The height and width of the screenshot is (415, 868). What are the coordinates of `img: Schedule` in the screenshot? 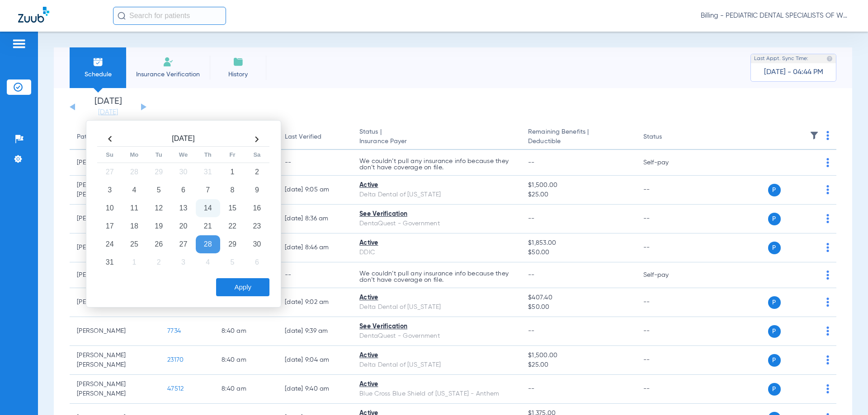 It's located at (98, 62).